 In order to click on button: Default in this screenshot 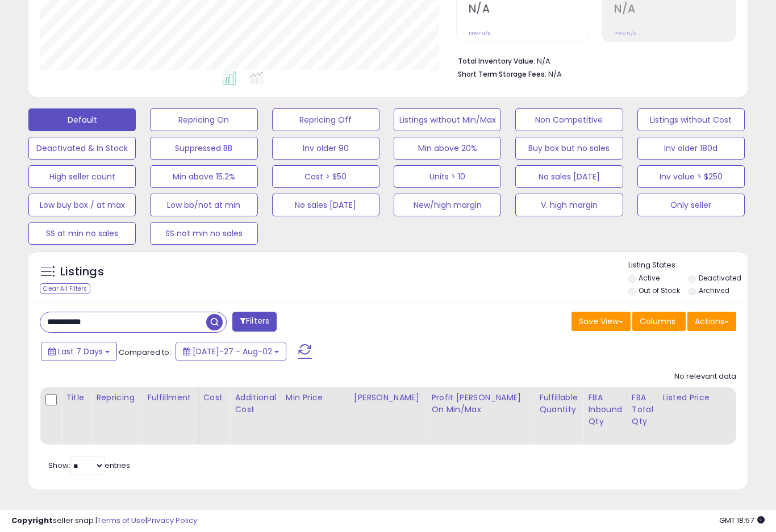, I will do `click(82, 120)`.